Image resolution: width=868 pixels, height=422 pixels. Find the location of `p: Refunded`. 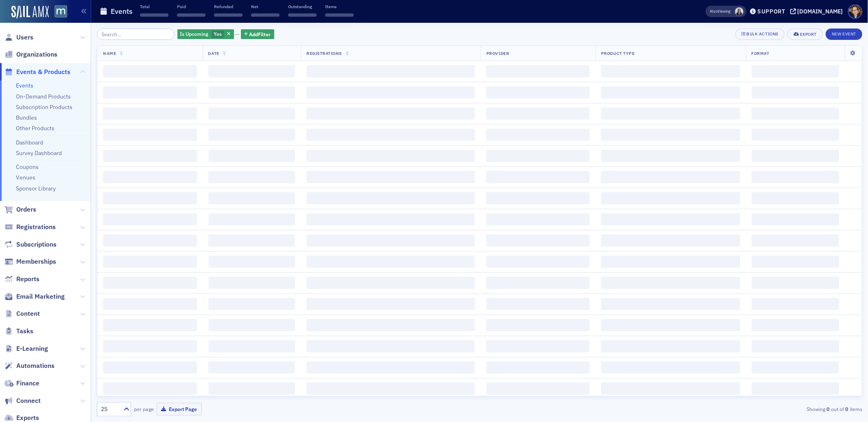

p: Refunded is located at coordinates (228, 6).